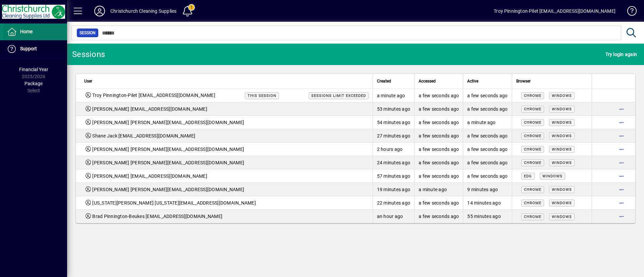  I want to click on td: 27 minutes ago, so click(393, 136).